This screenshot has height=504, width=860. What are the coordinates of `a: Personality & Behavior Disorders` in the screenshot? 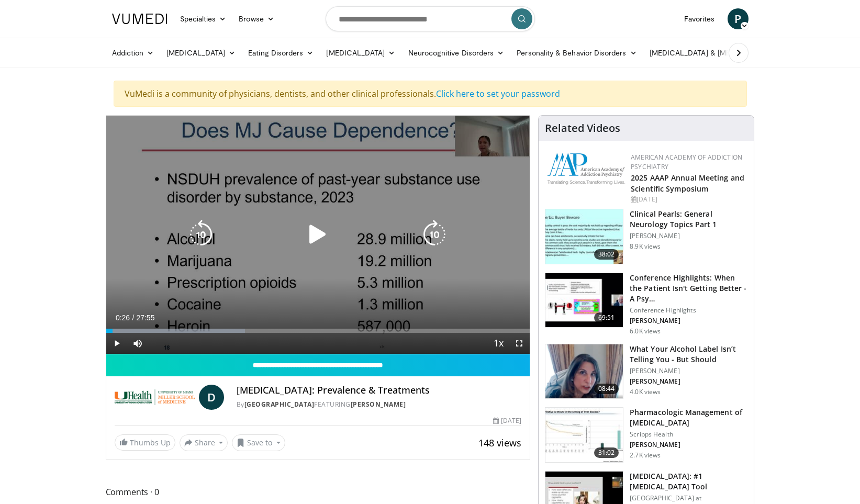 It's located at (576, 53).